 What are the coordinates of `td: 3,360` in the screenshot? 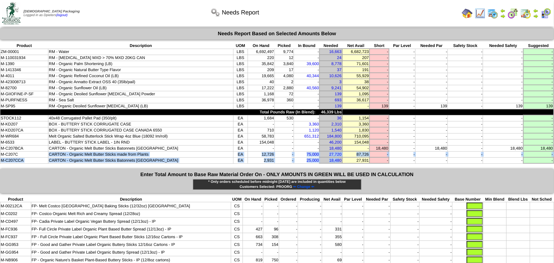 It's located at (356, 124).